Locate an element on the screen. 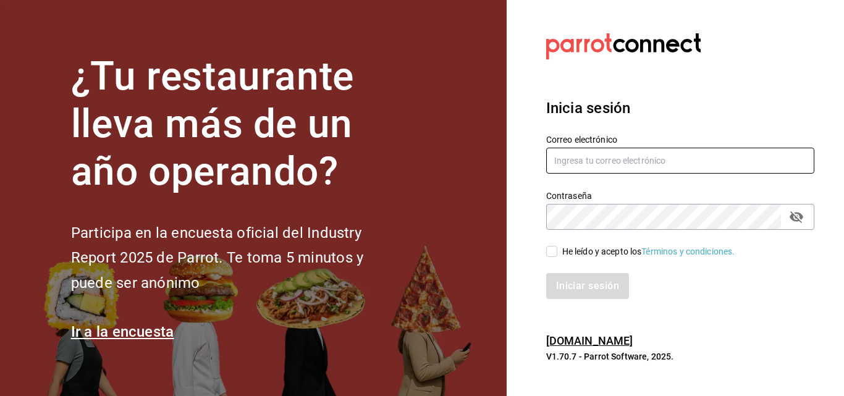 Image resolution: width=844 pixels, height=396 pixels. a: Ir a la encuesta is located at coordinates (122, 332).